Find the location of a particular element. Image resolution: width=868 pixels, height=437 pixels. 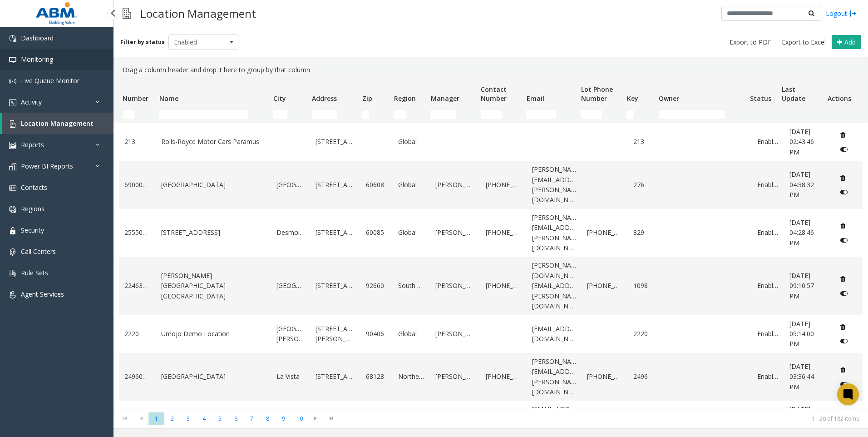

a: Location Management is located at coordinates (57, 123).